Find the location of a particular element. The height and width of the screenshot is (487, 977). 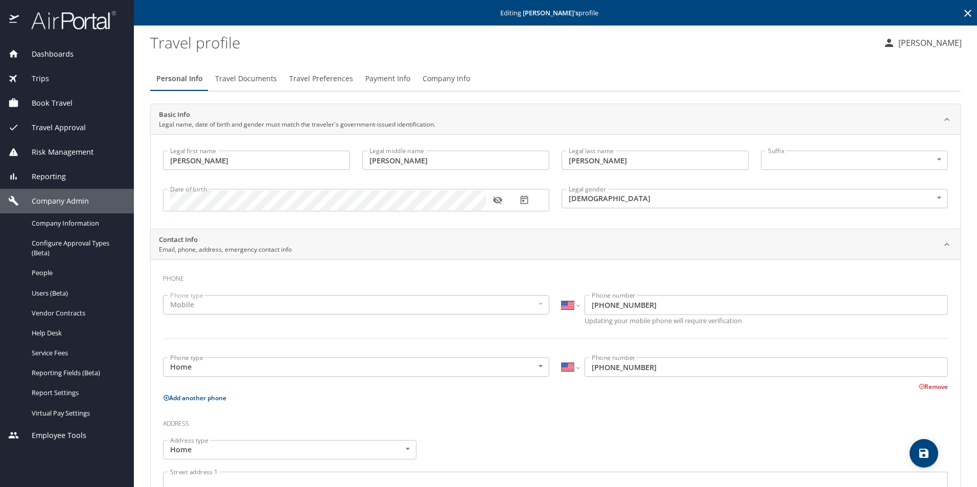

span: Help Desk is located at coordinates (77, 333).